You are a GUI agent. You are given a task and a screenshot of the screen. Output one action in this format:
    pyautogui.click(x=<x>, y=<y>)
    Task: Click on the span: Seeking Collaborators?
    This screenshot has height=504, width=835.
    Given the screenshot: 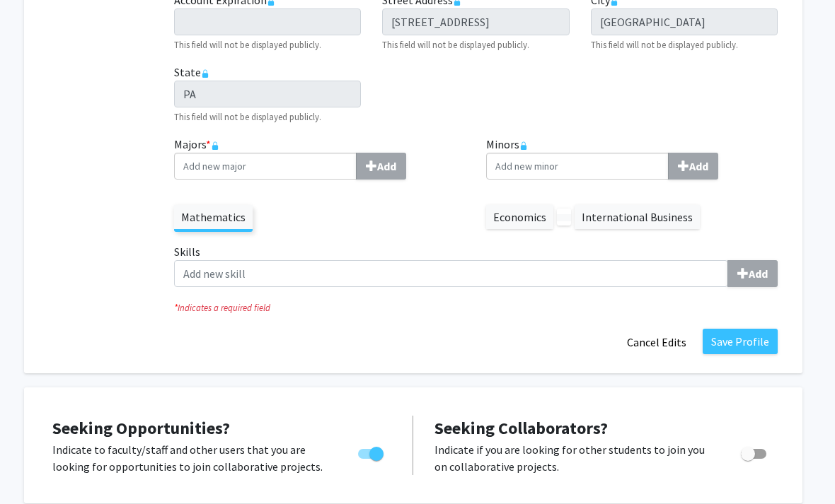 What is the action you would take?
    pyautogui.click(x=521, y=428)
    